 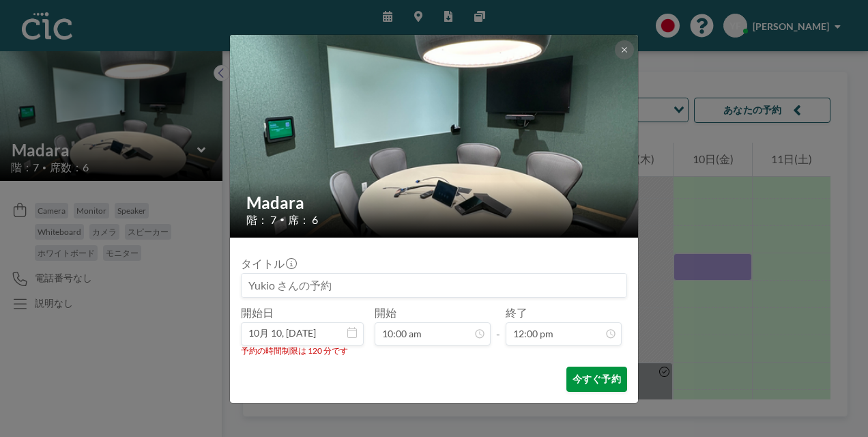 I want to click on li: 予約の時間制限は 120 分です, so click(x=434, y=350).